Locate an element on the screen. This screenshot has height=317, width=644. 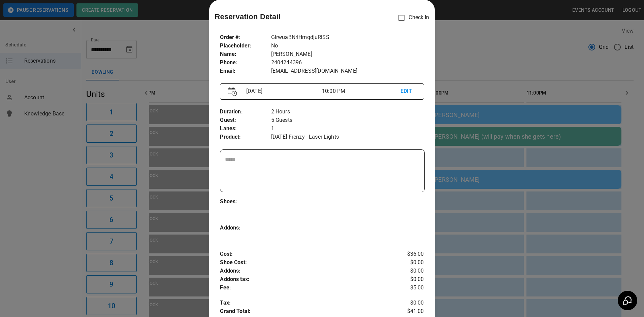
p: Addons tax : is located at coordinates (305, 279).